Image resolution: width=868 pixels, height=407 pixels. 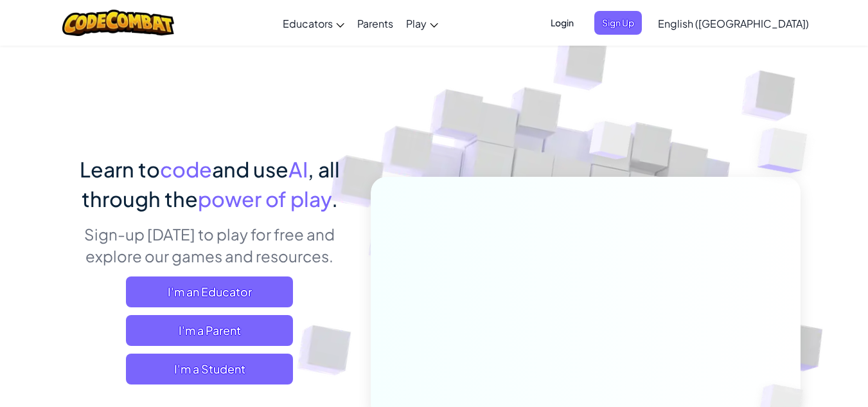 I want to click on span: and use, so click(x=249, y=169).